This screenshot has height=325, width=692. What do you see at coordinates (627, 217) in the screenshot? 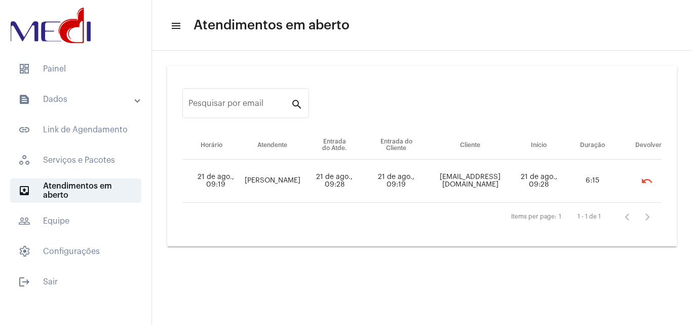
I see `button: Página anterior` at bounding box center [627, 217].